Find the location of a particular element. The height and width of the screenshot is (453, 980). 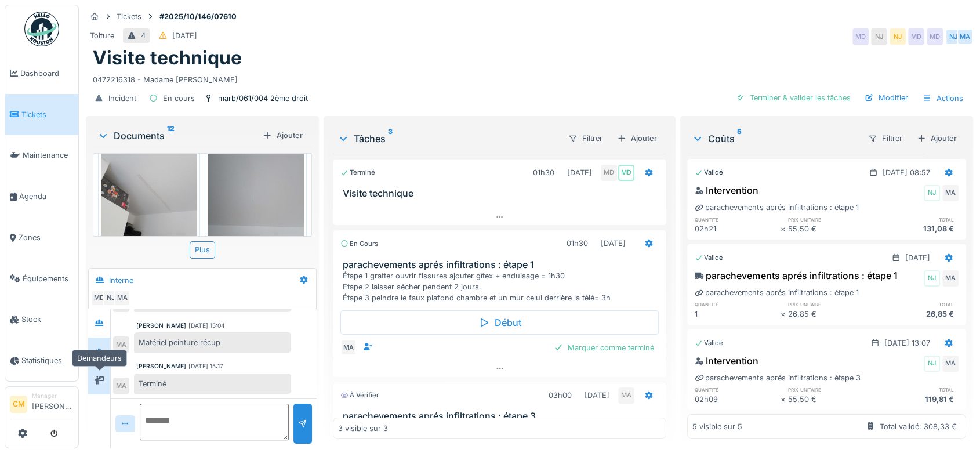

img: Badge_color-CXgf-gQk.svg is located at coordinates (42, 29).